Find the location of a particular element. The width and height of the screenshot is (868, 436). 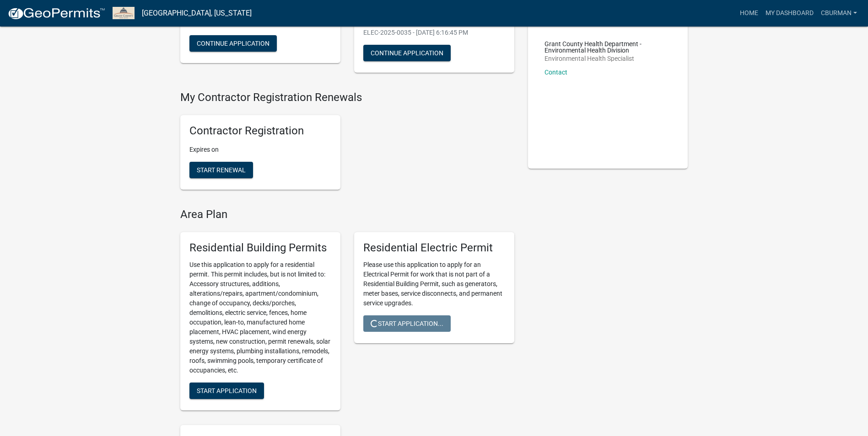

span: Start Application is located at coordinates (227, 390).